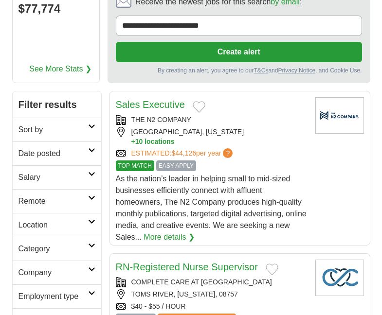 The width and height of the screenshot is (382, 315). Describe the element at coordinates (219, 142) in the screenshot. I see `button: +10 locations` at that location.